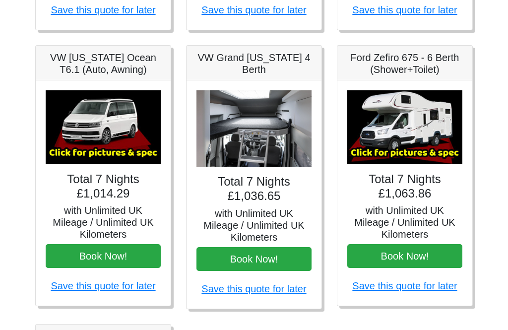 The height and width of the screenshot is (330, 508). What do you see at coordinates (103, 127) in the screenshot?
I see `img: VW California Ocean T6.1 (Auto, Awning)` at bounding box center [103, 127].